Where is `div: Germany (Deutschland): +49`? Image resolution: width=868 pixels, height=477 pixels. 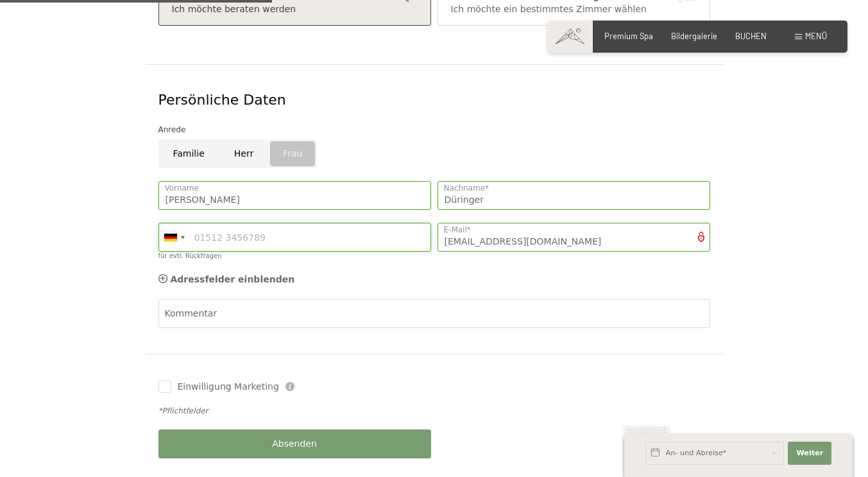
div: Germany (Deutschland): +49 is located at coordinates (174, 237).